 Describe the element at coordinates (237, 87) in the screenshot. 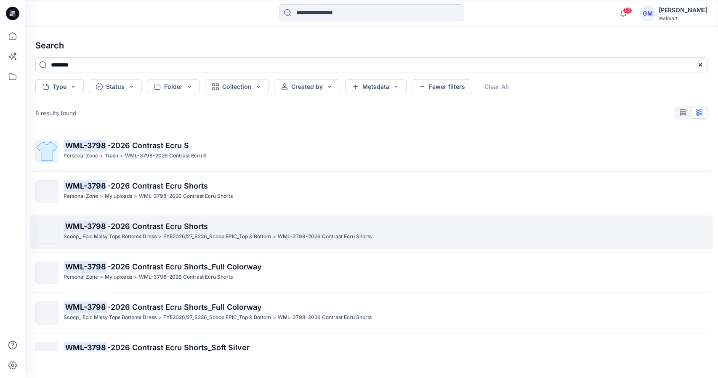

I see `button: Collection` at that location.